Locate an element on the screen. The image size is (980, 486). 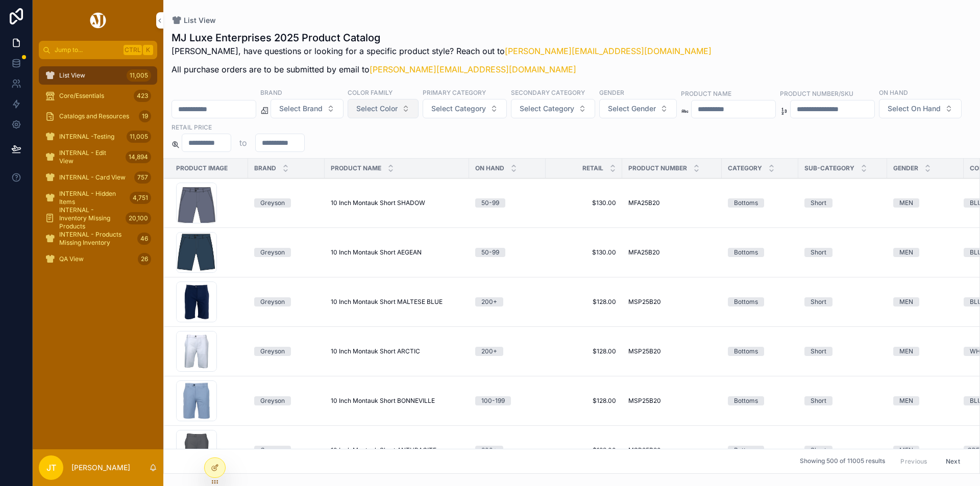
p: All purchase orders are to be submitted by email to is located at coordinates (442, 69).